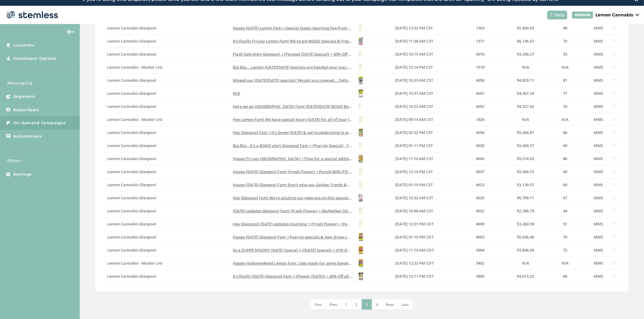 Image resolution: width=644 pixels, height=319 pixels. What do you see at coordinates (480, 263) in the screenshot?
I see `label: 5402` at bounding box center [480, 263].